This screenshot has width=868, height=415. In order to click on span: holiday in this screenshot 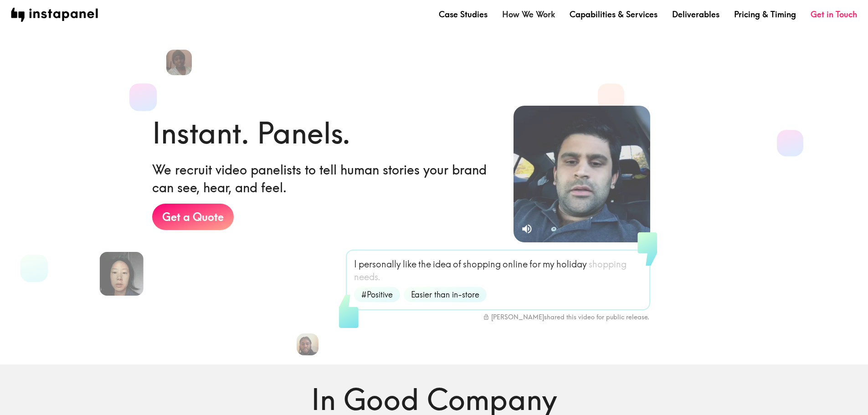, I will do `click(572, 264)`.